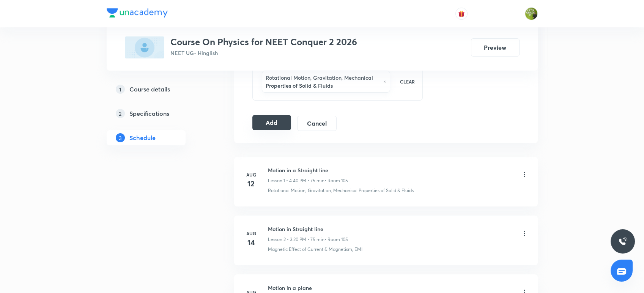  Describe the element at coordinates (316, 123) in the screenshot. I see `button: Cancel` at that location.